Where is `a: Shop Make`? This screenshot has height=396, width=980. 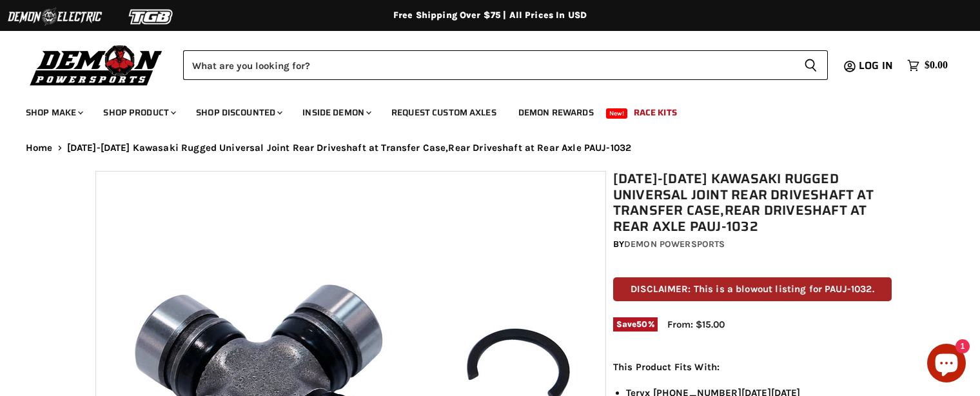
a: Shop Make is located at coordinates (54, 112).